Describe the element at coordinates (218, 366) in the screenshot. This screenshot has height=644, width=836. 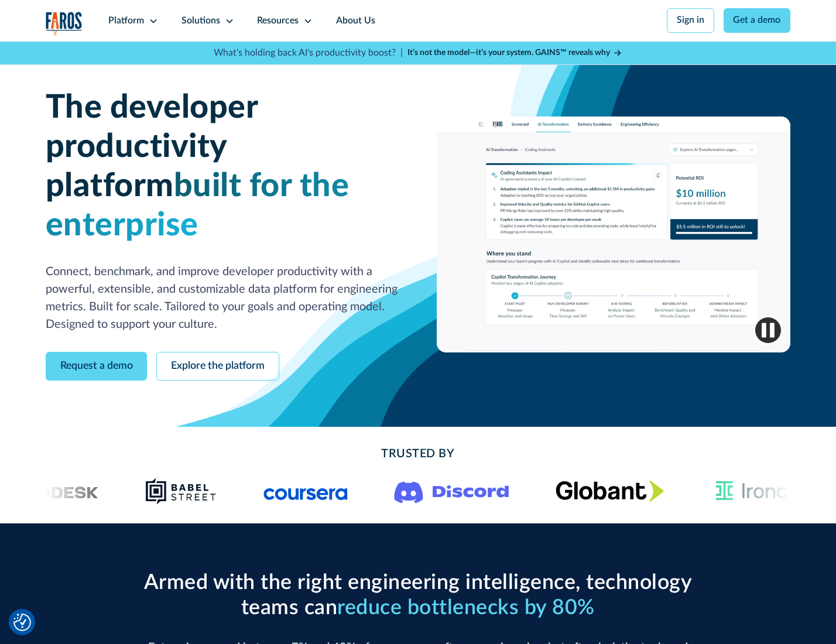
I see `a: Explore the platform` at that location.